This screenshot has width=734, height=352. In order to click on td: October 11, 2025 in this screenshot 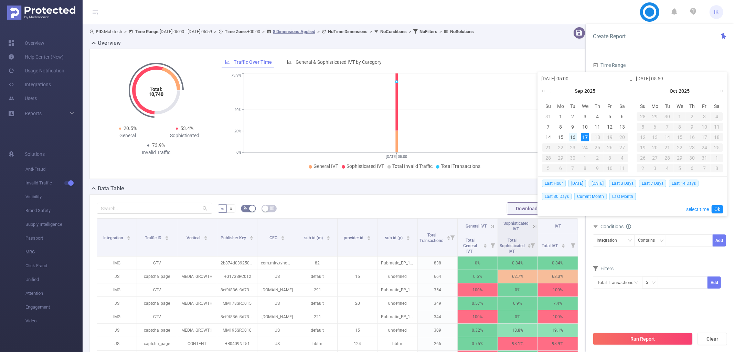, I will do `click(717, 127)`.